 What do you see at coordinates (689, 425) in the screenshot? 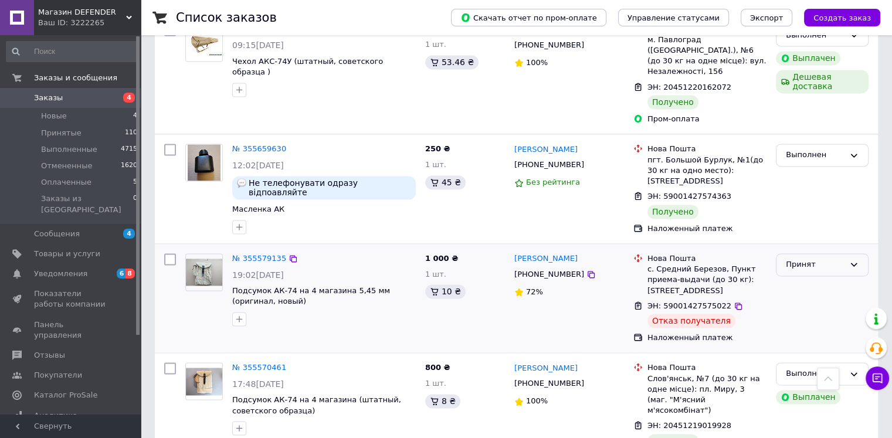
I see `span: ЭН: 20451219019928` at bounding box center [689, 425].